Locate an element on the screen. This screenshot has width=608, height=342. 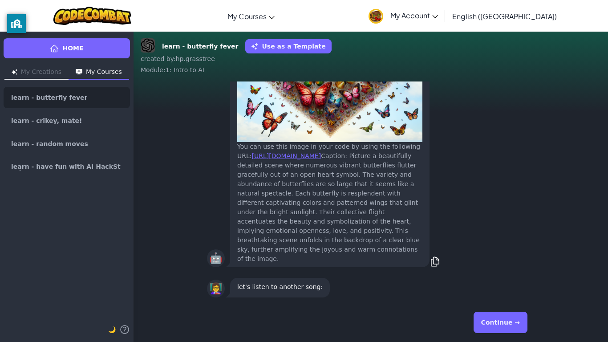
img: DALL-E 3 is located at coordinates (148, 45).